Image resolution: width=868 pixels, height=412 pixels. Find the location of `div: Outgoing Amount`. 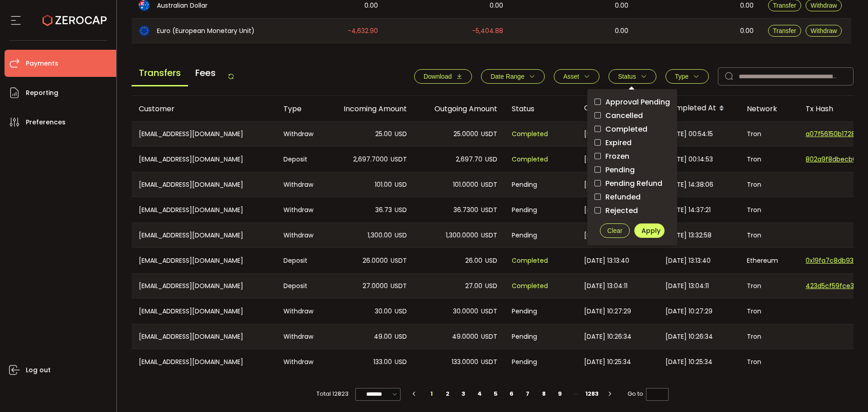

div: Outgoing Amount is located at coordinates (459, 108).